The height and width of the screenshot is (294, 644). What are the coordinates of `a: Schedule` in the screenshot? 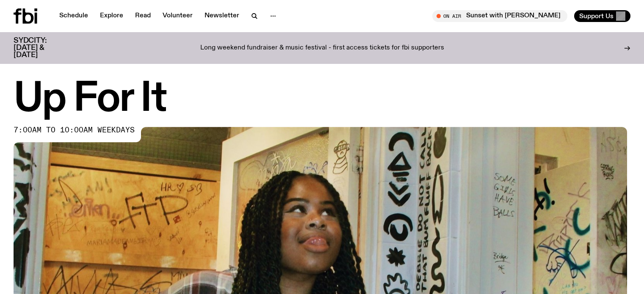 It's located at (74, 16).